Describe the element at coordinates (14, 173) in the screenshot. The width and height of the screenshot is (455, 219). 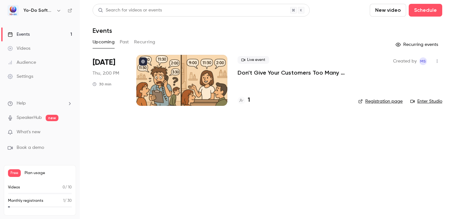
I see `span: Free` at that location.